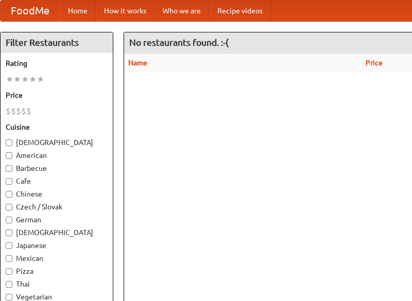 This screenshot has height=301, width=412. I want to click on label: Japanese, so click(57, 246).